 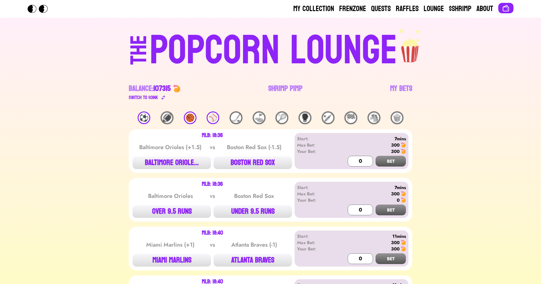 I want to click on button: ATLANTA BRAVES, so click(x=253, y=260).